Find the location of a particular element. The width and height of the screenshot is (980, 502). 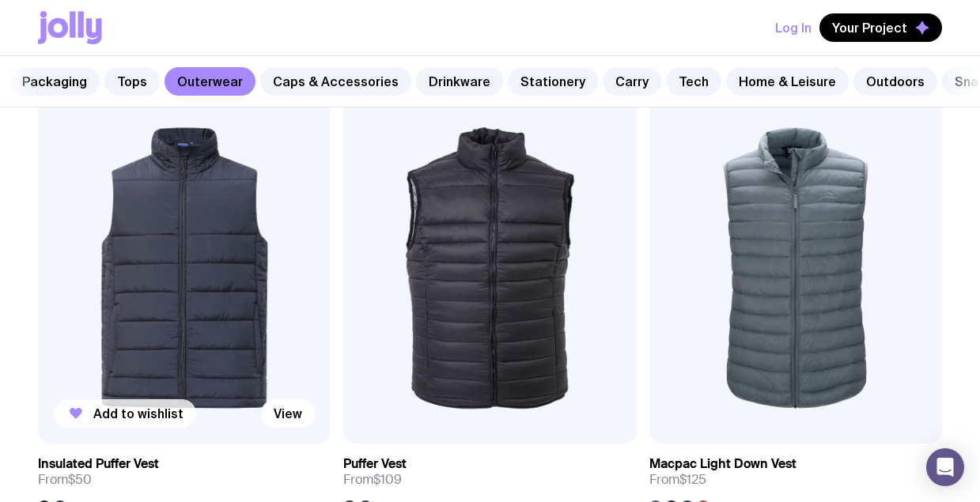

a: Carry is located at coordinates (632, 81).